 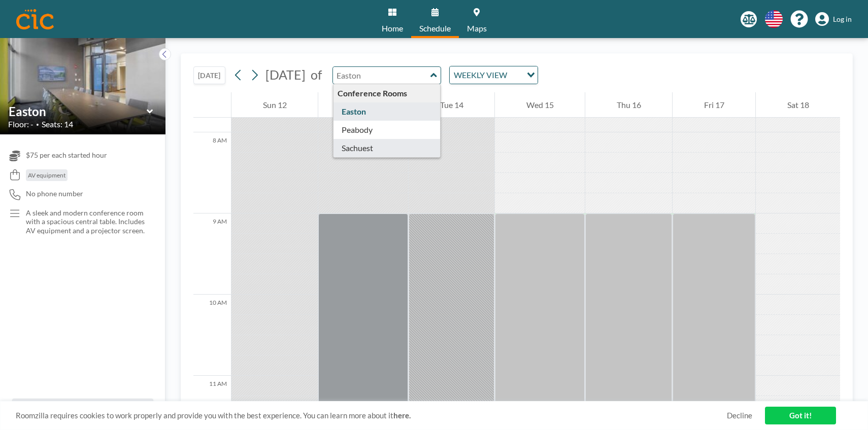 What do you see at coordinates (212, 336) in the screenshot?
I see `div: 10 AM` at bounding box center [212, 336].